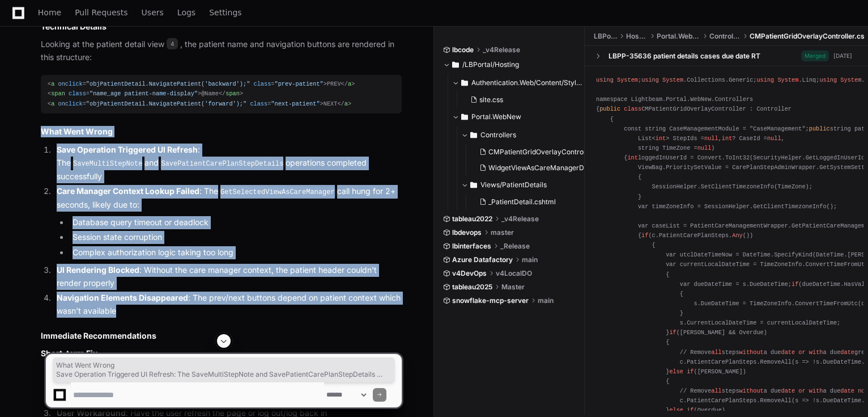  What do you see at coordinates (513, 287) in the screenshot?
I see `span: Master` at bounding box center [513, 287].